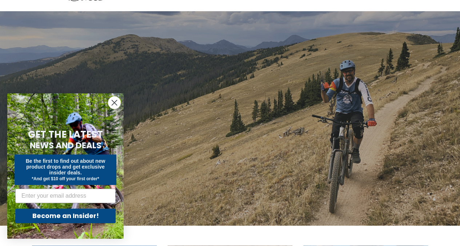  I want to click on span: *And get $10 off your first order*, so click(65, 179).